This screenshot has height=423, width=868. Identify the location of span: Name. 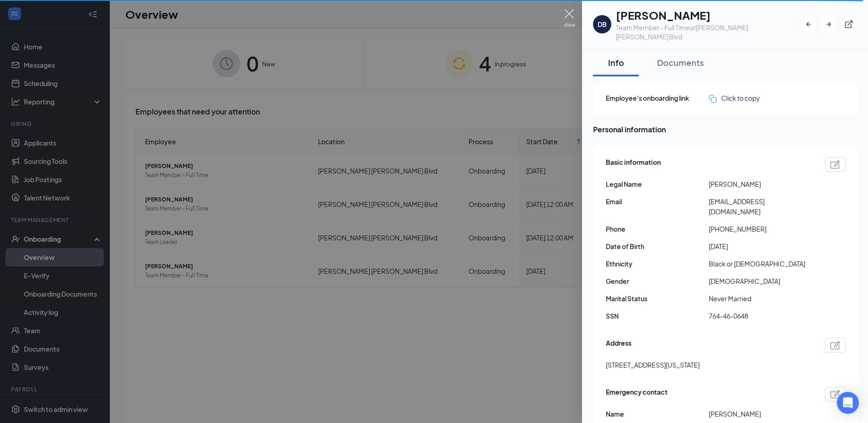
(657, 414).